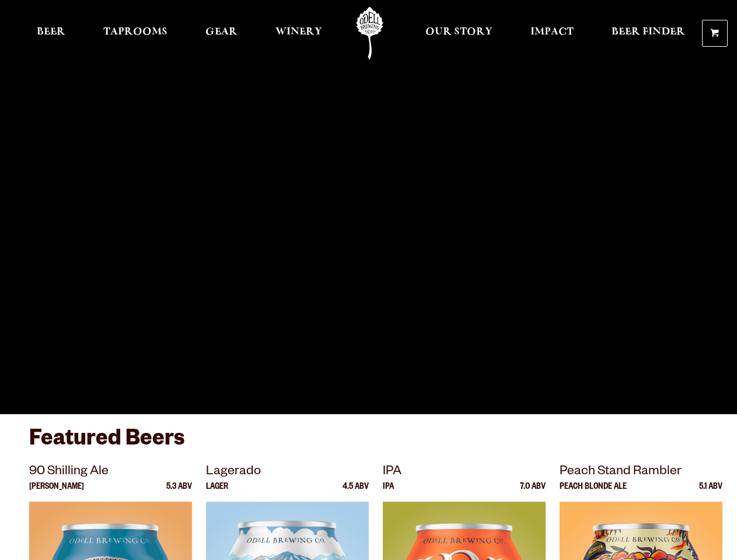  What do you see at coordinates (179, 492) in the screenshot?
I see `p: 5.3 ABV` at bounding box center [179, 492].